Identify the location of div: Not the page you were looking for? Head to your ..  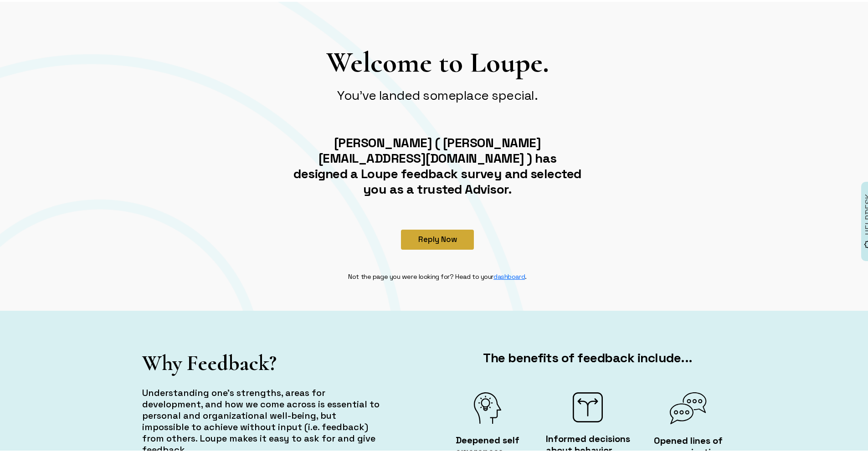
(437, 274).